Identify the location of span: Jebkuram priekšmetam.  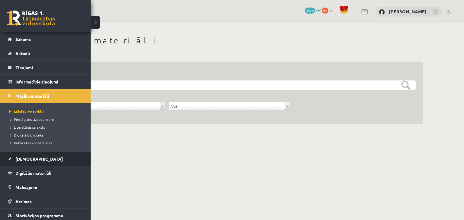
(102, 106).